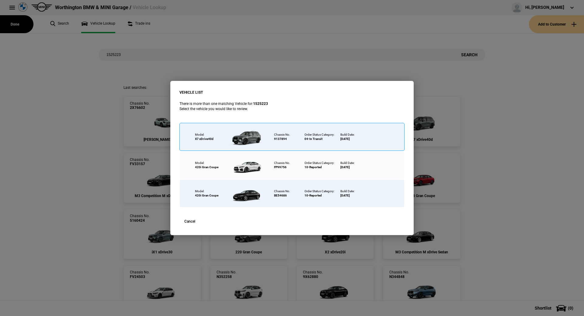  I want to click on p: There is more than one matching Vehicle for: Select the vehicle you would like to review., so click(292, 107).